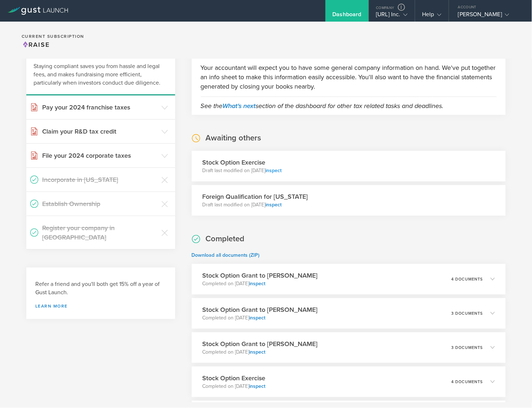 Image resolution: width=532 pixels, height=408 pixels. I want to click on em: See the section of the dashboard for other tax related tasks and deadlines., so click(322, 106).